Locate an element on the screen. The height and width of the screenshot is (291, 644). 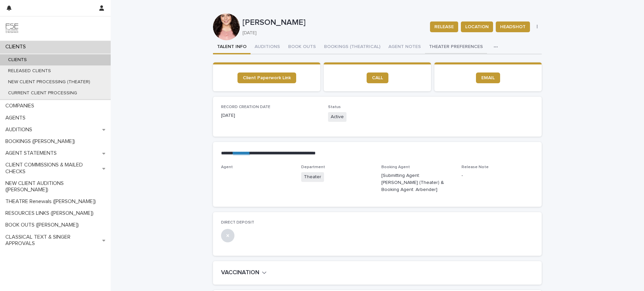
button: BOOKINGS (THEATRICAL) is located at coordinates (352, 47).